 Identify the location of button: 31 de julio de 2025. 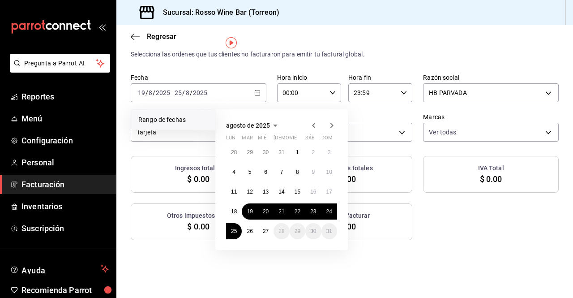
(281, 152).